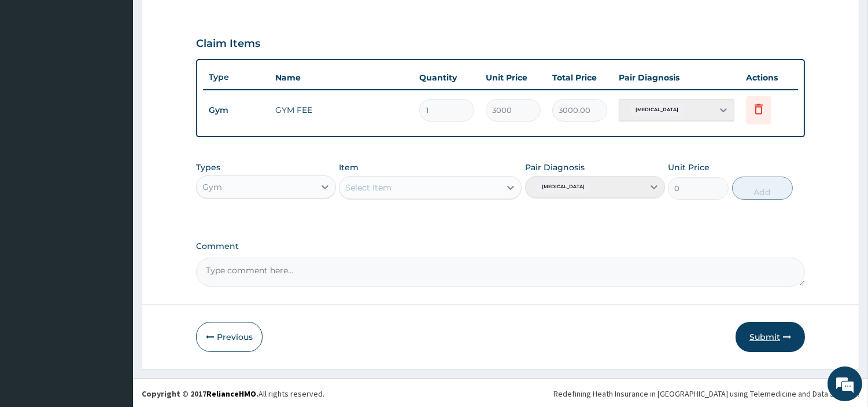 The width and height of the screenshot is (868, 407). What do you see at coordinates (769, 77) in the screenshot?
I see `th: Actions` at bounding box center [769, 77].